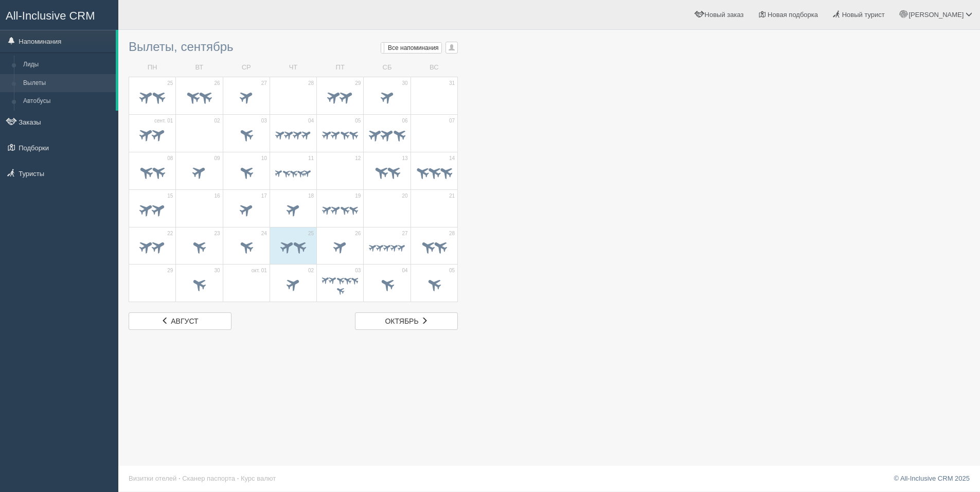 The height and width of the screenshot is (492, 980). I want to click on a: октябрь, so click(406, 321).